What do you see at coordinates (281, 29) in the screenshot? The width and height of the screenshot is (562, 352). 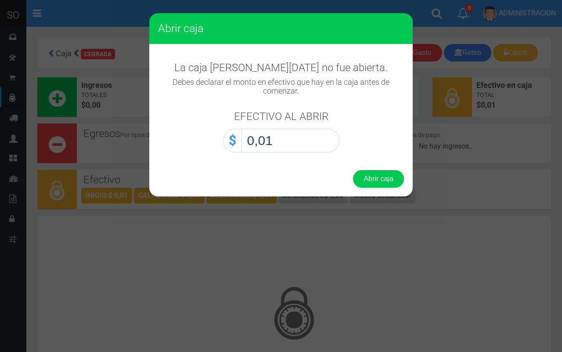 I see `h3: Abrir caja` at bounding box center [281, 29].